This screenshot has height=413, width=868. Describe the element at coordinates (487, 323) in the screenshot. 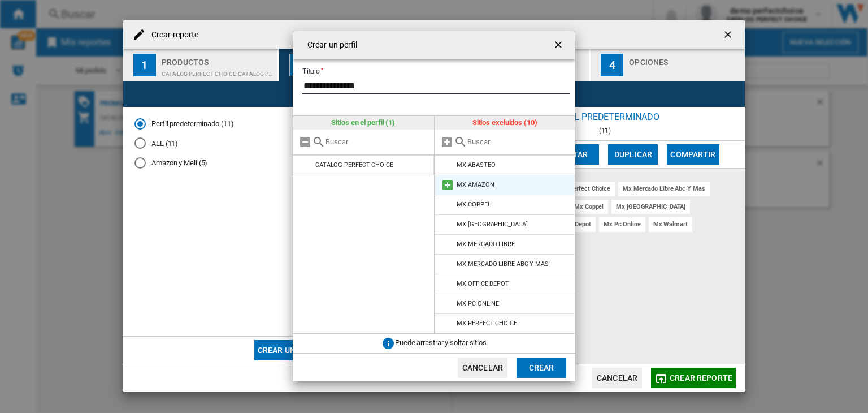

I see `div: MX PERFECT CHOICE` at that location.